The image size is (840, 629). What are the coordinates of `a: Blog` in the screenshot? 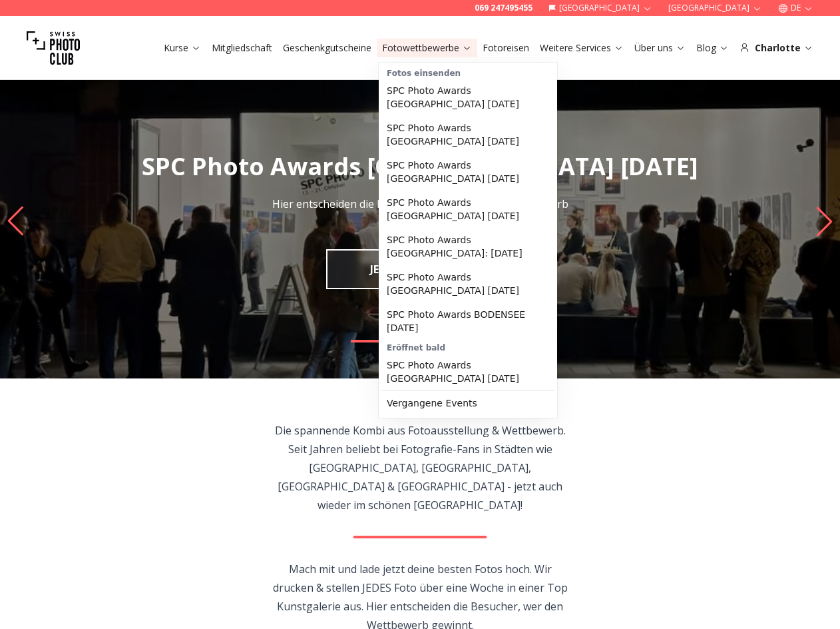 It's located at (712, 48).